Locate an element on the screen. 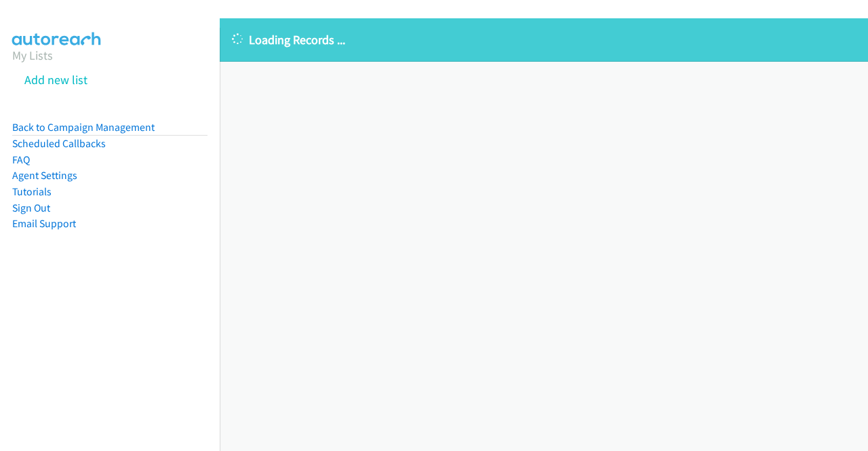  a: Tutorials is located at coordinates (32, 192).